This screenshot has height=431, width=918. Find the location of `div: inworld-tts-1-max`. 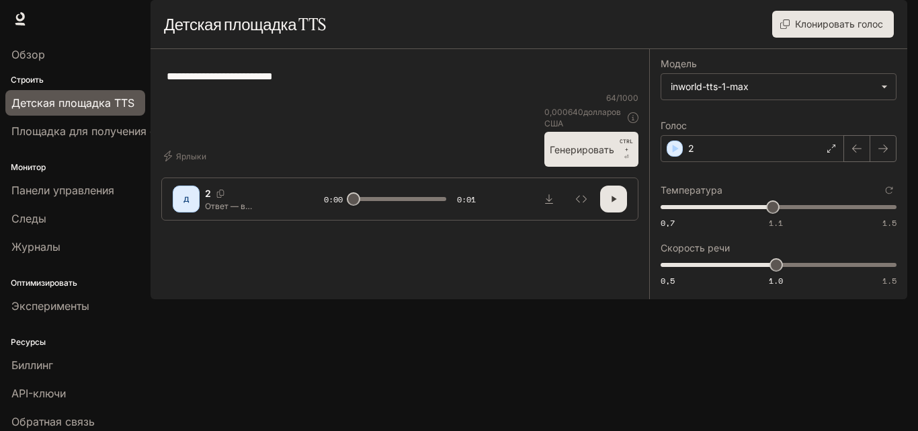

div: inworld-tts-1-max is located at coordinates (778, 87).